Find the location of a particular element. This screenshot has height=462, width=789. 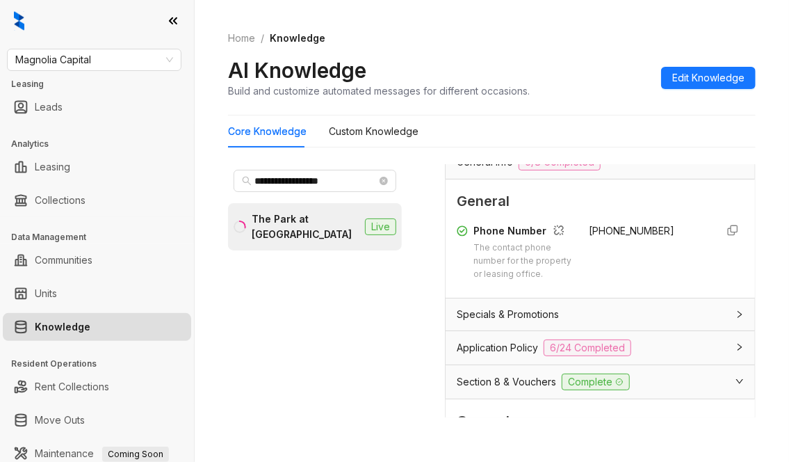

li: Units is located at coordinates (97, 294).